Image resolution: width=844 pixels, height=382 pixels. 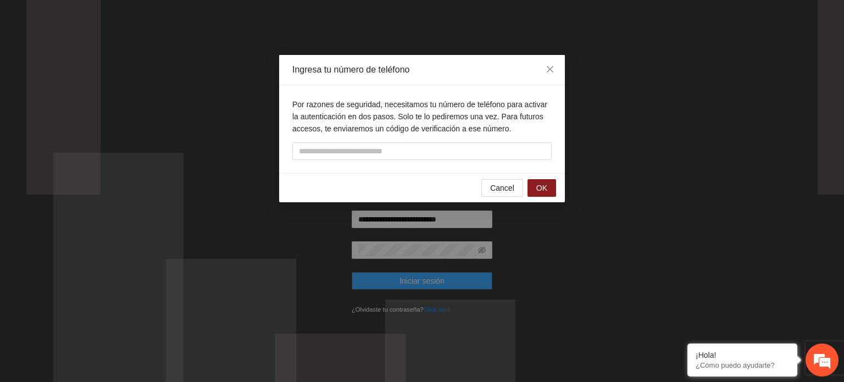 I want to click on span: OK, so click(x=542, y=188).